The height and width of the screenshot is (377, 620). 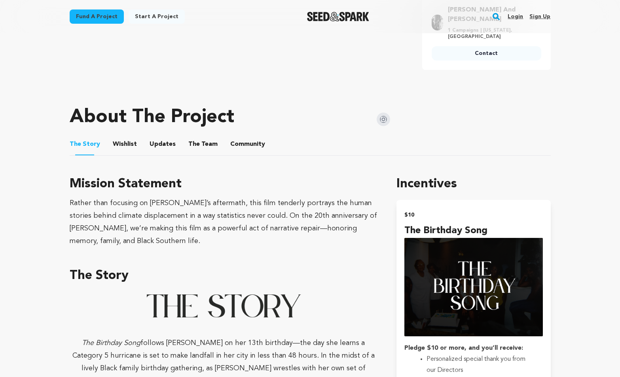 What do you see at coordinates (473, 184) in the screenshot?
I see `h1: Incentives` at bounding box center [473, 184].